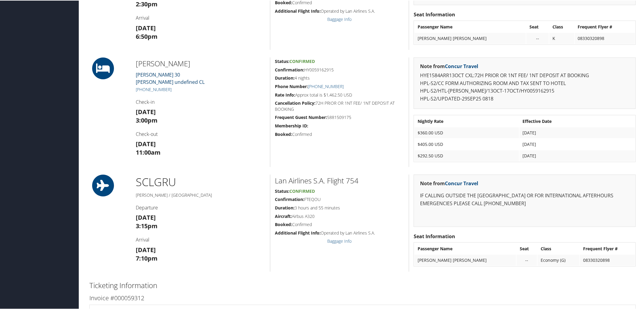 Image resolution: width=644 pixels, height=309 pixels. Describe the element at coordinates (285, 94) in the screenshot. I see `strong: Rate Info:` at that location.